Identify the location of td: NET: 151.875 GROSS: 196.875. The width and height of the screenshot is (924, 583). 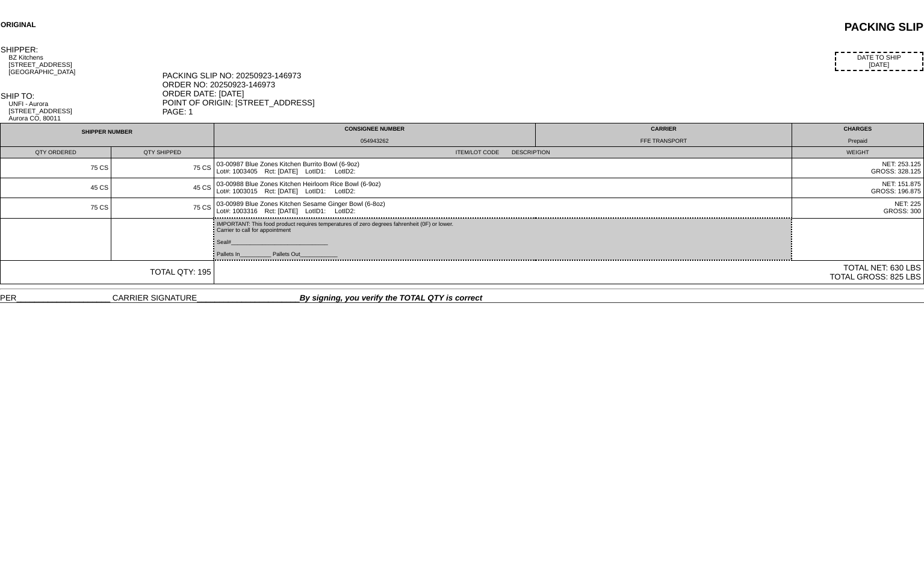
(857, 188).